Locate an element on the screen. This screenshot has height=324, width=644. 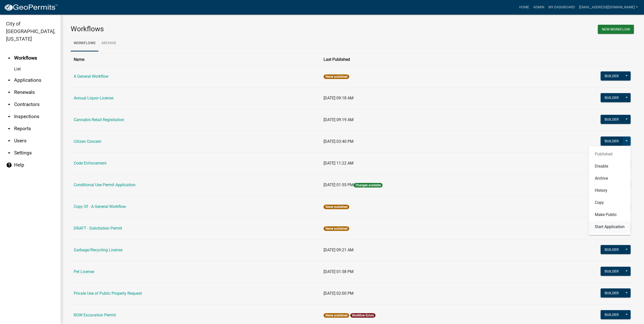
a: Conditional Use Permit Application is located at coordinates (104, 185).